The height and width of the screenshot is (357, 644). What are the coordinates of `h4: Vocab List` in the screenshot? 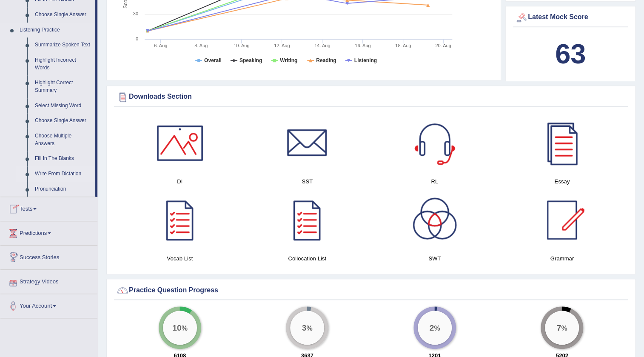 It's located at (180, 258).